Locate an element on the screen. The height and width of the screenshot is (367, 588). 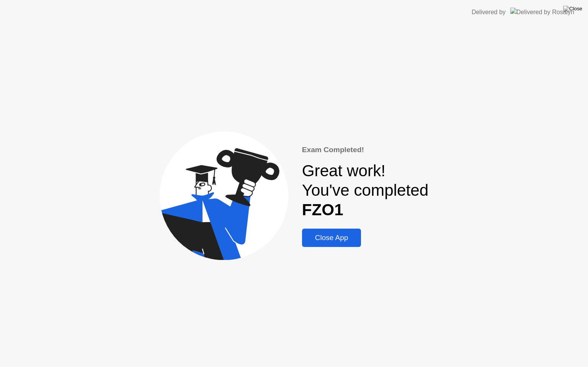
div: Delivered by is located at coordinates (488, 13).